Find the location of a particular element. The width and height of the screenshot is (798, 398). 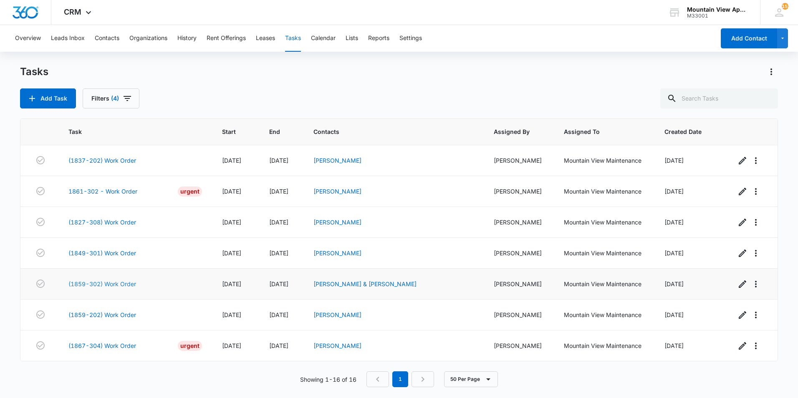

div: account name is located at coordinates (717, 10).